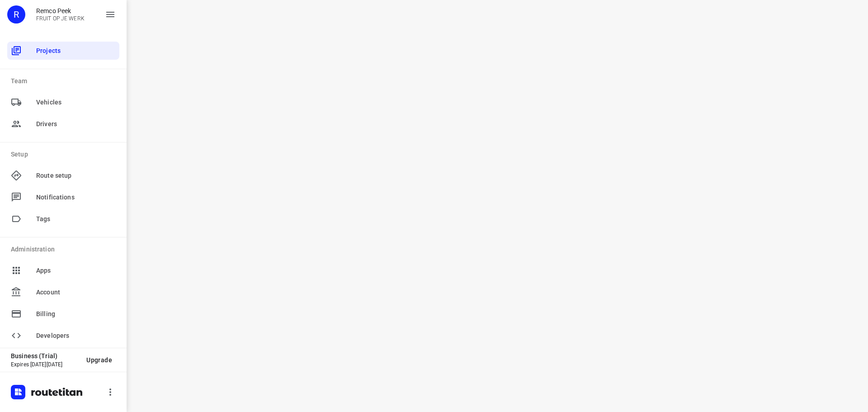 The width and height of the screenshot is (868, 412). I want to click on div: Projects, so click(64, 51).